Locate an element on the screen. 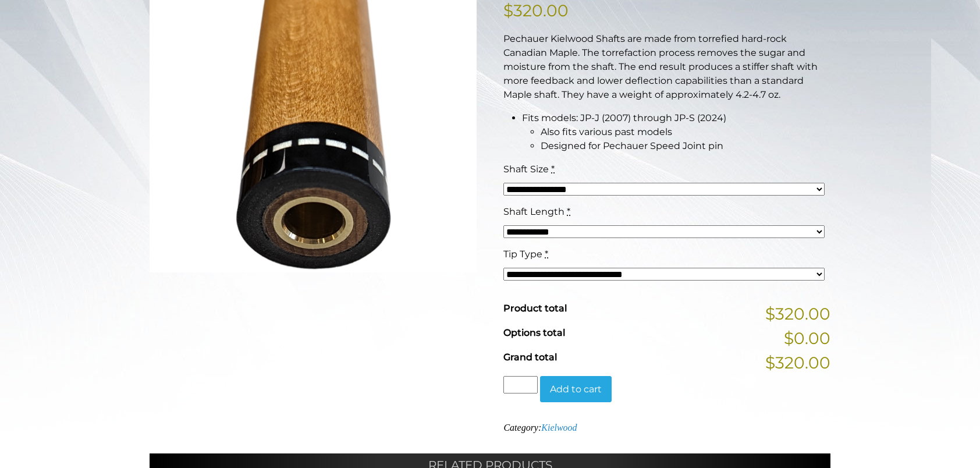  a: Kielwood is located at coordinates (558, 427).